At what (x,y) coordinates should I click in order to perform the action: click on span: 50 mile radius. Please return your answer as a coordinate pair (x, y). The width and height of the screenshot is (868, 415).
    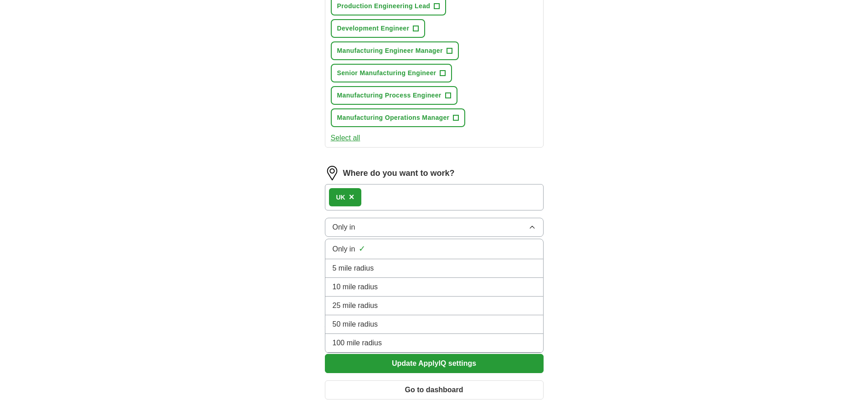
    Looking at the image, I should click on (355, 324).